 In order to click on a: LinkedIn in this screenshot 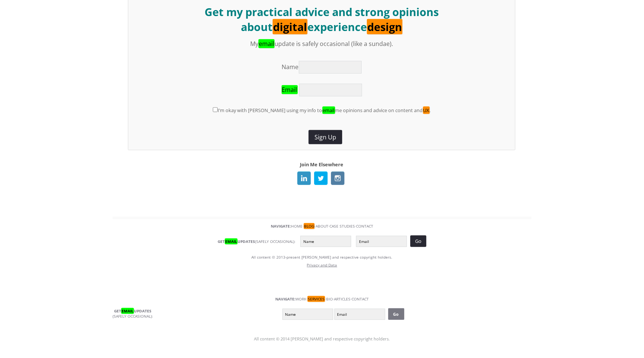, I will do `click(304, 178)`.